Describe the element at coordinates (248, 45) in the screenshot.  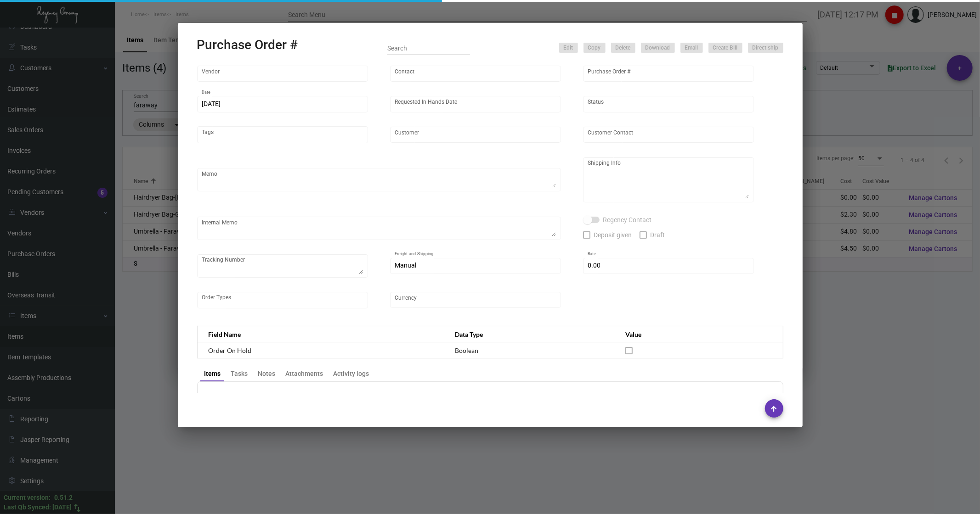
I see `h2: Purchase Order #` at that location.